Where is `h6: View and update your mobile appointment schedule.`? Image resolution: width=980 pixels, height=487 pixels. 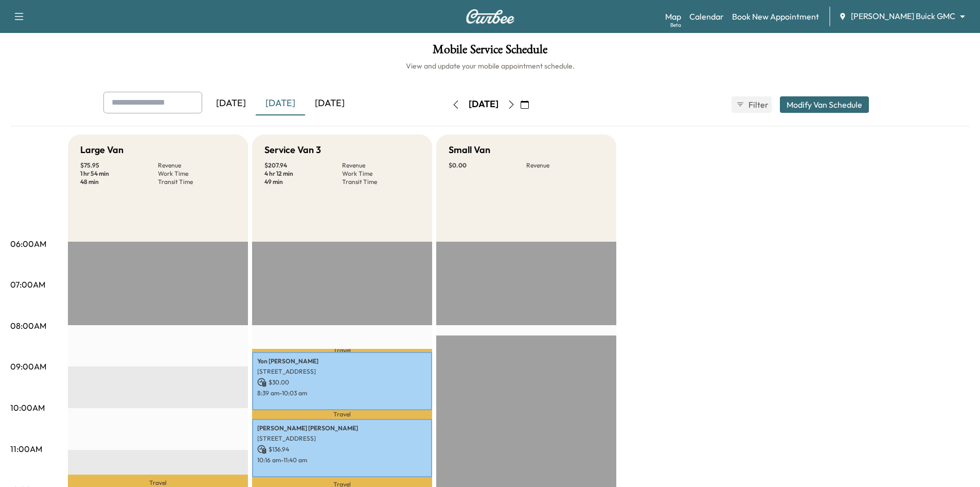
h6: View and update your mobile appointment schedule. is located at coordinates (490, 66).